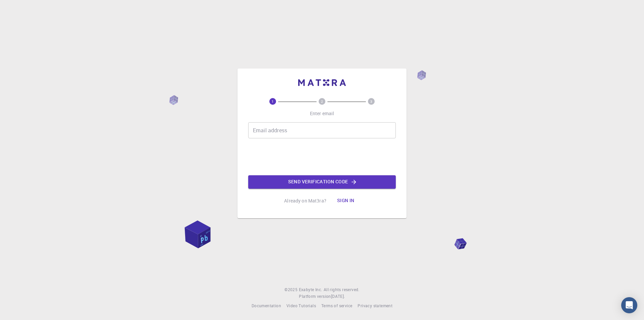 Image resolution: width=644 pixels, height=320 pixels. What do you see at coordinates (266, 306) in the screenshot?
I see `a: Documentation` at bounding box center [266, 306].